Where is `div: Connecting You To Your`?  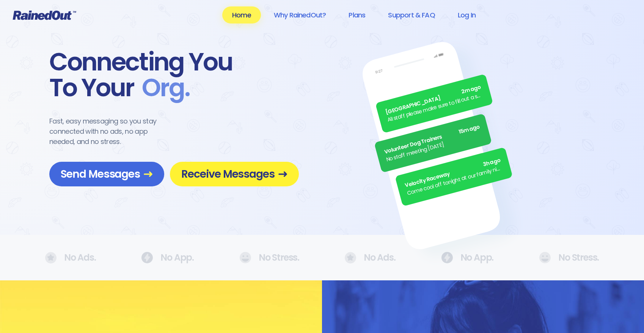
div: Connecting You To Your is located at coordinates (174, 75).